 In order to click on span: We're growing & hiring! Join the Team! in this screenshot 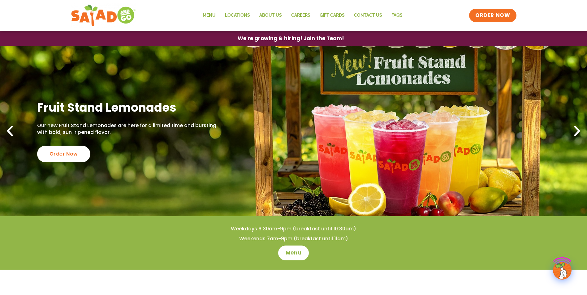, I will do `click(291, 38)`.